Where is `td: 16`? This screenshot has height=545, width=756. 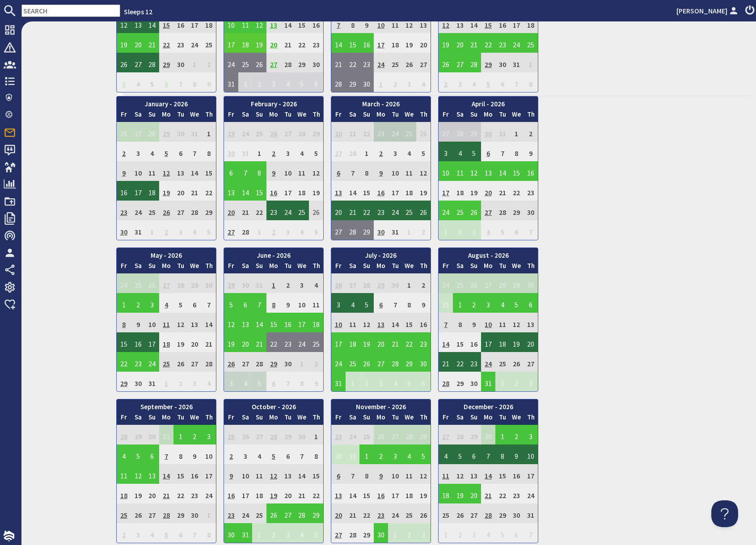 td: 16 is located at coordinates (124, 191).